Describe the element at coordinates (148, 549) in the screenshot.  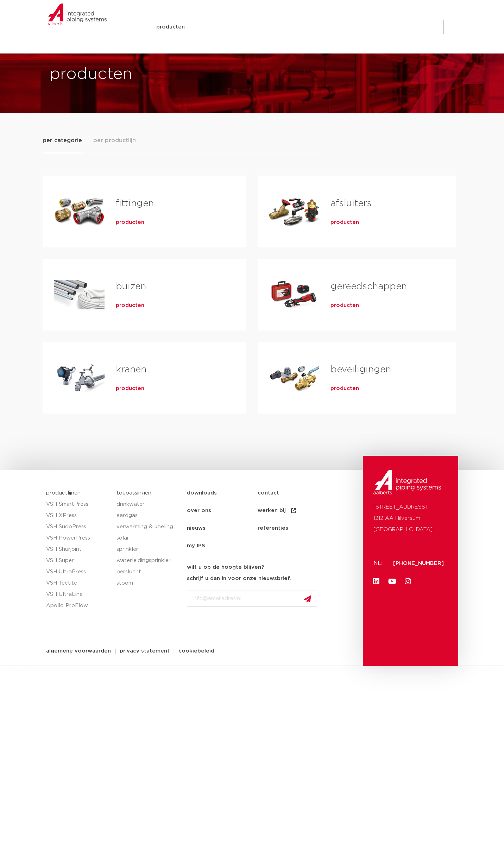
I see `a: sprinkler` at that location.